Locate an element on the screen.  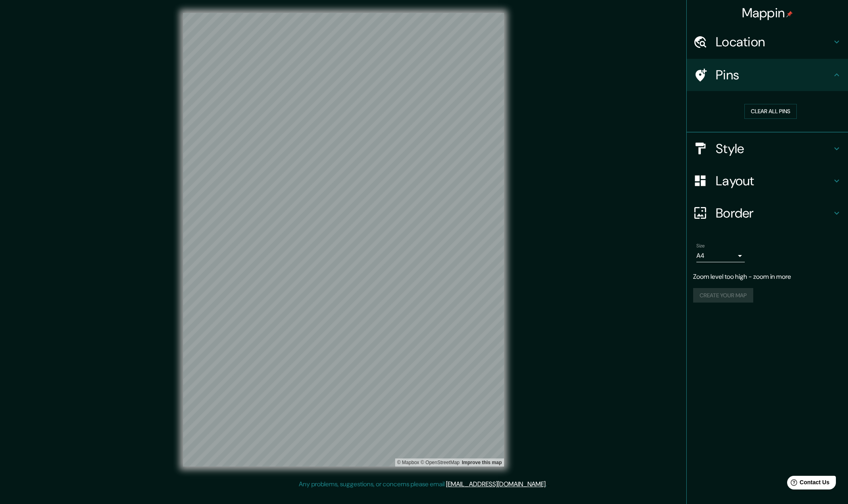
button: Clear all pins is located at coordinates (770, 111).